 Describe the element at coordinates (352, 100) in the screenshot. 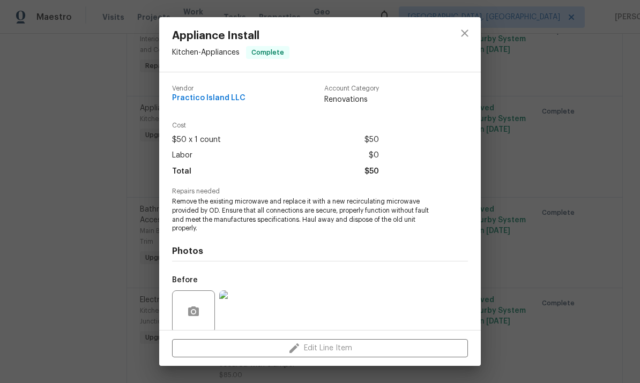

I see `span: Renovations` at that location.